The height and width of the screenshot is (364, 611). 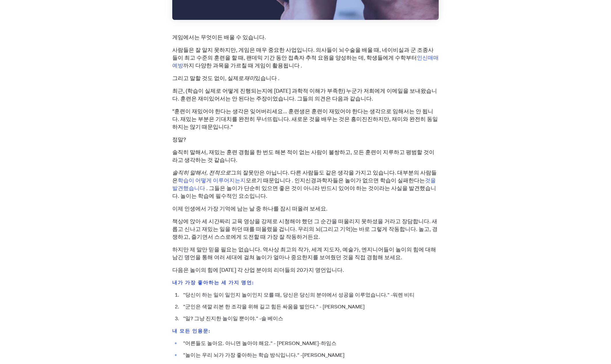 What do you see at coordinates (233, 318) in the screenshot?
I see `font: "일? 그냥 진지한 놀이일 뿐이야." -솔 베이스` at bounding box center [233, 318].